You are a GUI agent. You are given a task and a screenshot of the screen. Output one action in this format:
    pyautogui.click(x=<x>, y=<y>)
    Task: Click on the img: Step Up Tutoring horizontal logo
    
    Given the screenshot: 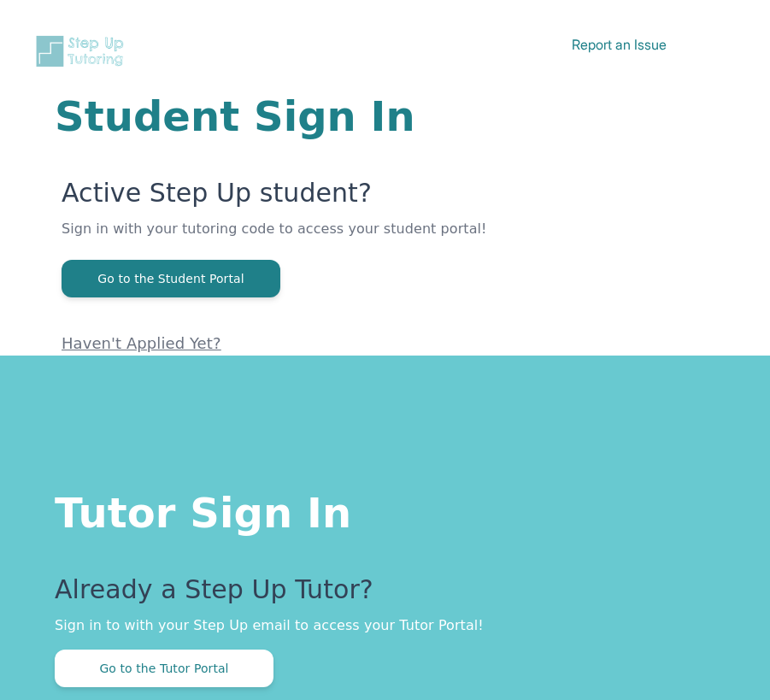 What is the action you would take?
    pyautogui.click(x=82, y=51)
    